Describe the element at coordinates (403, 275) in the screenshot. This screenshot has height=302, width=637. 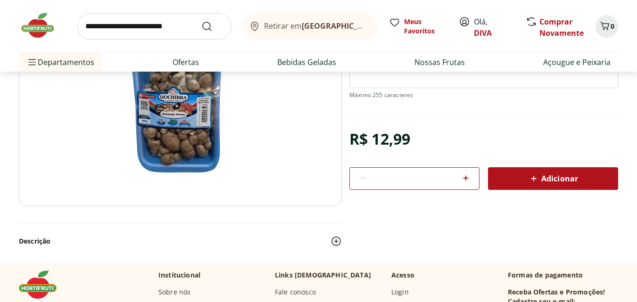
I see `p: Acesso` at that location.